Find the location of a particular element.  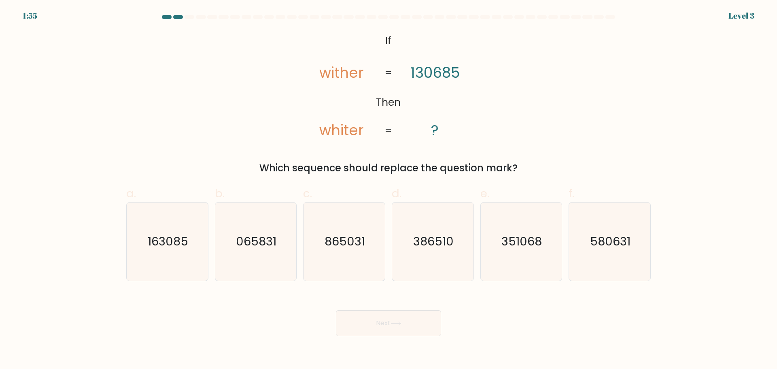

span: f. is located at coordinates (572, 193).